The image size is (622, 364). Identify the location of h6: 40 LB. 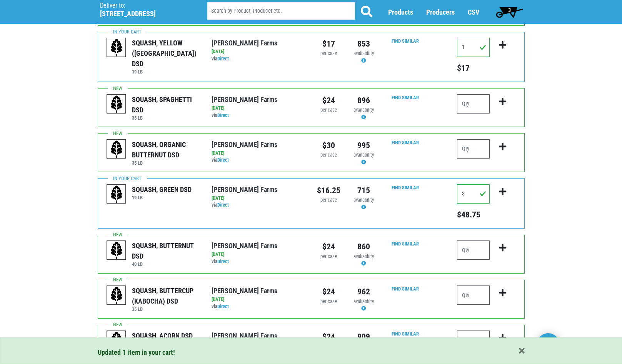
(166, 264).